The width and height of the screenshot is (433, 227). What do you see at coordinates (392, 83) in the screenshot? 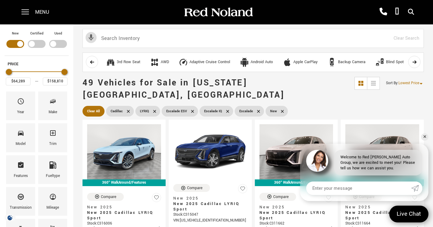
I see `span: Sort By :` at bounding box center [392, 83].